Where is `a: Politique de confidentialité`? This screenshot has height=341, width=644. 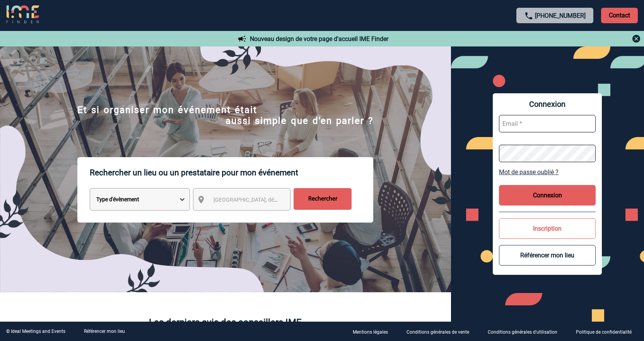
a: Politique de confidentialité is located at coordinates (607, 331).